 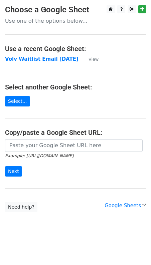 What do you see at coordinates (76, 133) in the screenshot?
I see `h4: Copy/paste a Google Sheet URL:` at bounding box center [76, 133].